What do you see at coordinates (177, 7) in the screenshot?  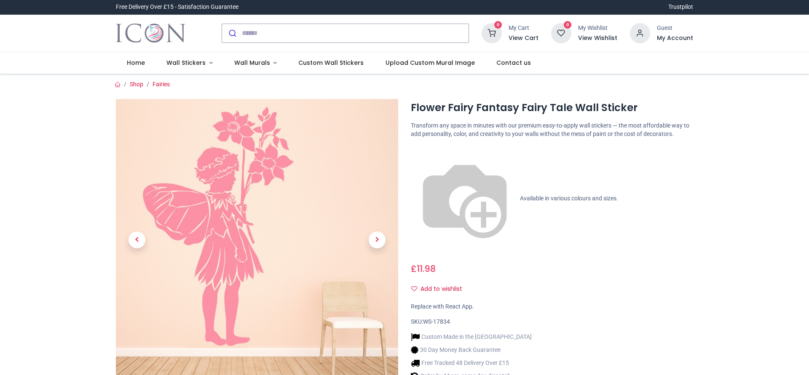 I see `div: Free Delivery Over £15 - Satisfaction Guarantee` at bounding box center [177, 7].